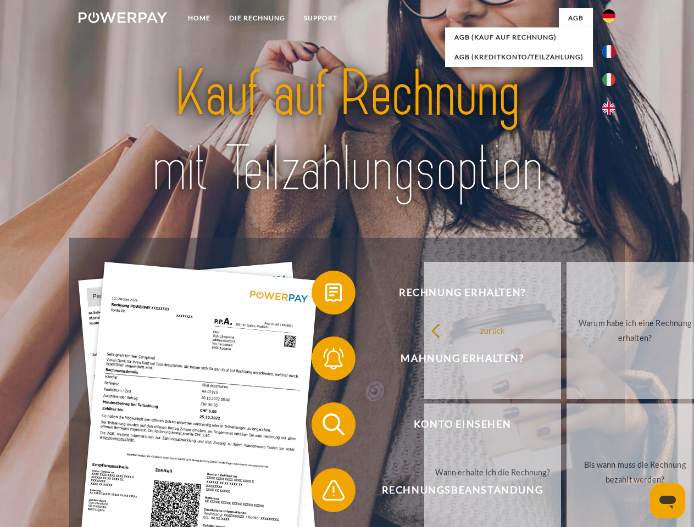  I want to click on img: logo-powerpay-white.svg, so click(122, 18).